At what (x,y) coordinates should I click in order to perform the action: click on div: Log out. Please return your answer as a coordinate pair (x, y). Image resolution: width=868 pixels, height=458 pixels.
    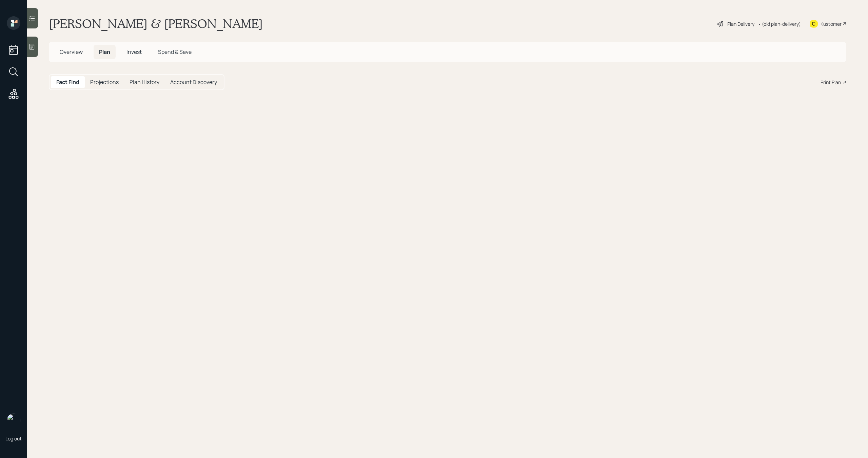
    Looking at the image, I should click on (14, 438).